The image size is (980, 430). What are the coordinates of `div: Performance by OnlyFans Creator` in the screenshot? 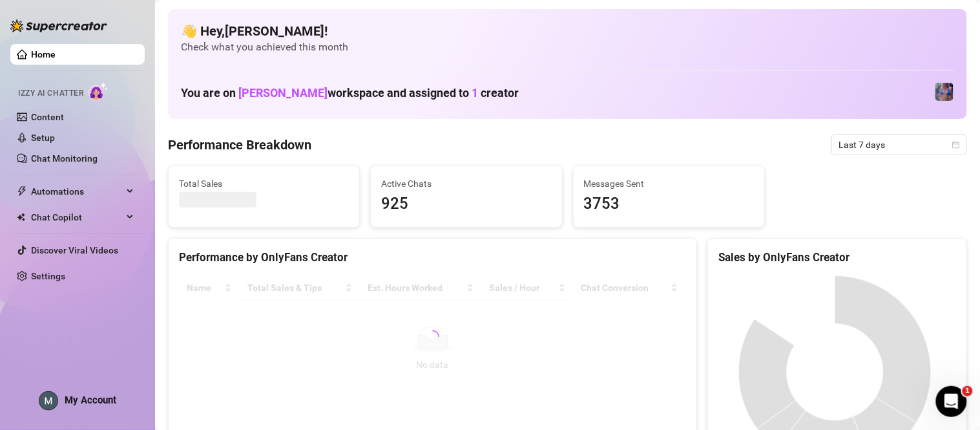 It's located at (432, 257).